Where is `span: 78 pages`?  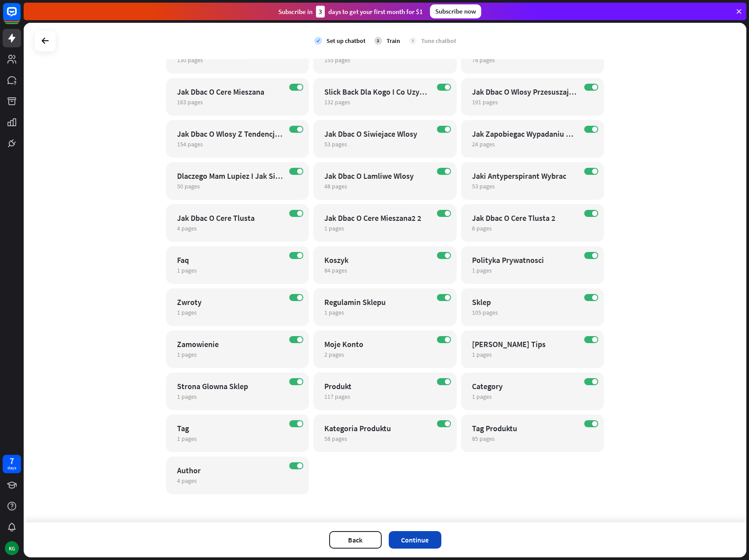
span: 78 pages is located at coordinates (484, 60).